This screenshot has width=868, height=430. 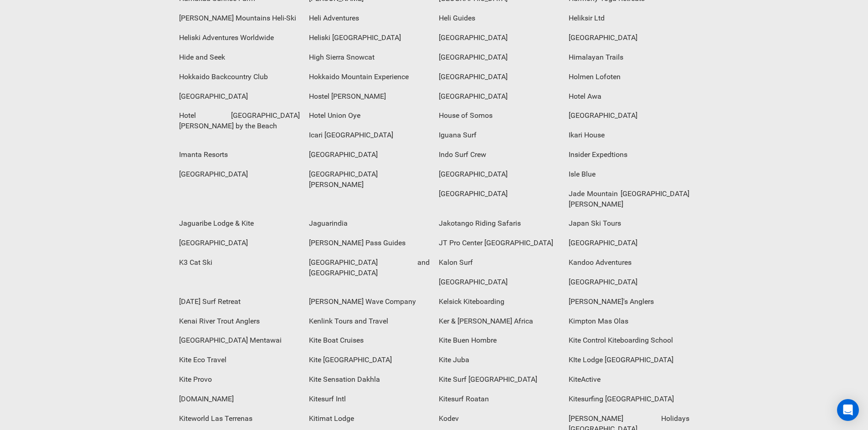 What do you see at coordinates (499, 400) in the screenshot?
I see `div: Kitesurf Roatan` at bounding box center [499, 400].